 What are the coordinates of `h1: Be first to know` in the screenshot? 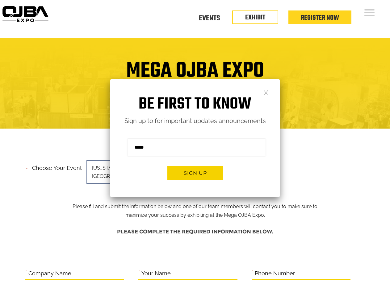 It's located at (195, 104).